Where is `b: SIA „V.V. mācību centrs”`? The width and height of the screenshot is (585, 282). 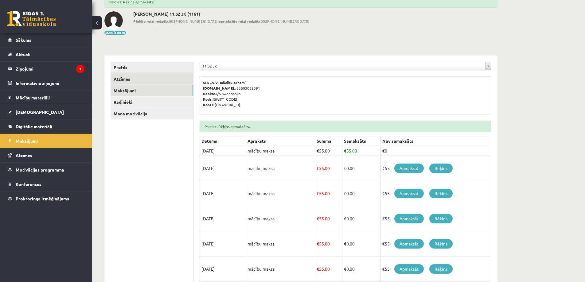 b: SIA „V.V. mācību centrs” is located at coordinates (225, 83).